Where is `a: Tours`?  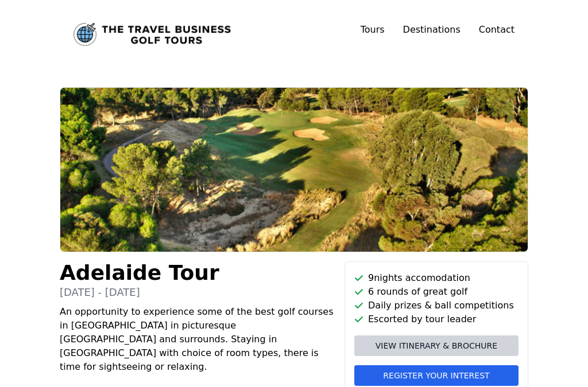
a: Tours is located at coordinates (373, 29).